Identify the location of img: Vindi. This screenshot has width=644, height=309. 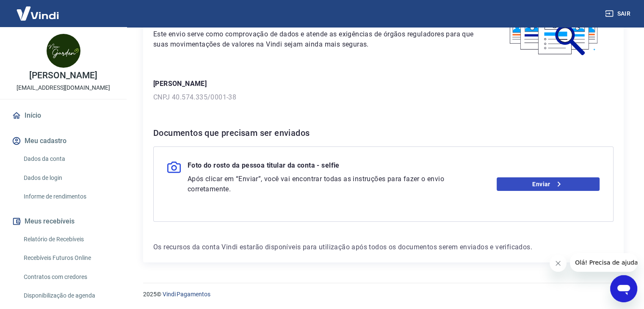
(38, 13).